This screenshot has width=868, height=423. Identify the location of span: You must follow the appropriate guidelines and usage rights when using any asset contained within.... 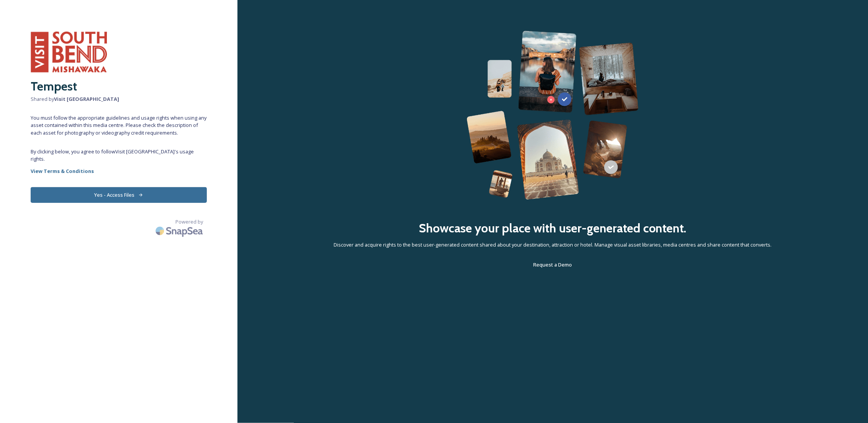
(119, 125).